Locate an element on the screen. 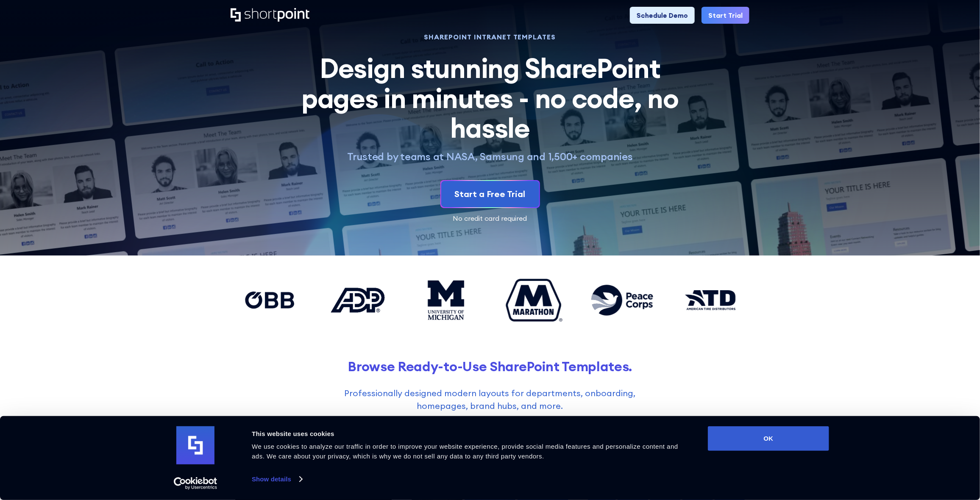 The image size is (980, 500). h2: Browse Ready-to-Use SharePoint Templates. is located at coordinates (490, 366).